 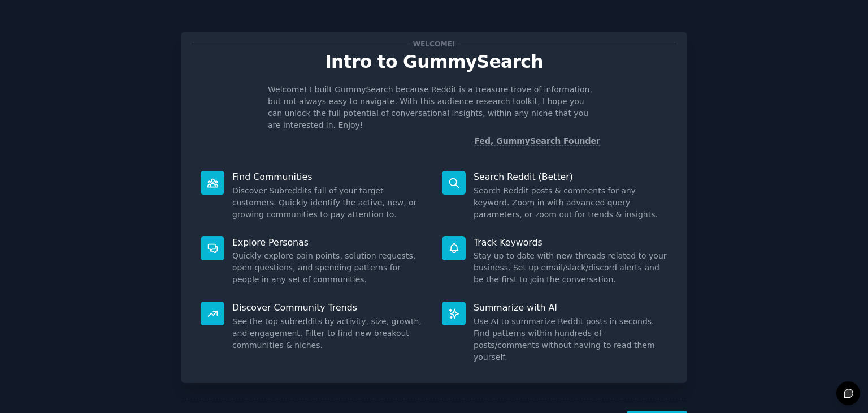 I want to click on span: Welcome!, so click(x=434, y=44).